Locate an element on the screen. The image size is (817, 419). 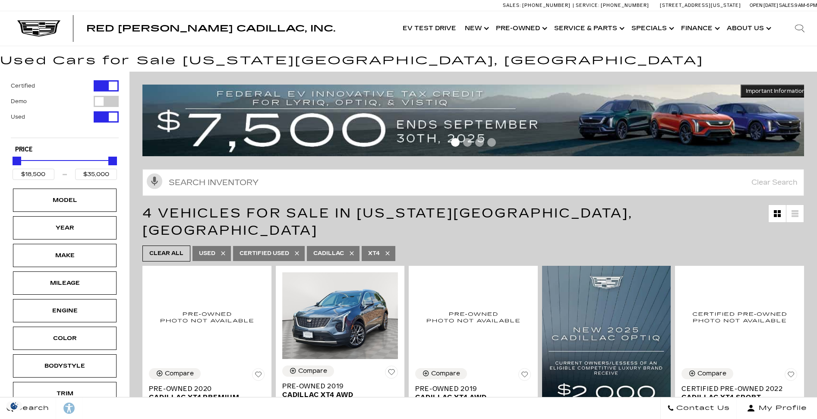
span: Go to slide 3 is located at coordinates (479, 142).